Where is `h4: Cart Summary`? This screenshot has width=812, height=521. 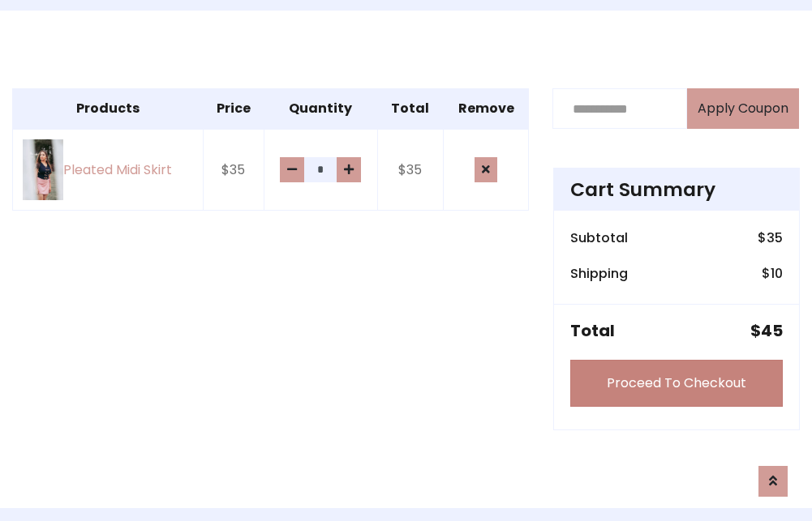
h4: Cart Summary is located at coordinates (676, 190).